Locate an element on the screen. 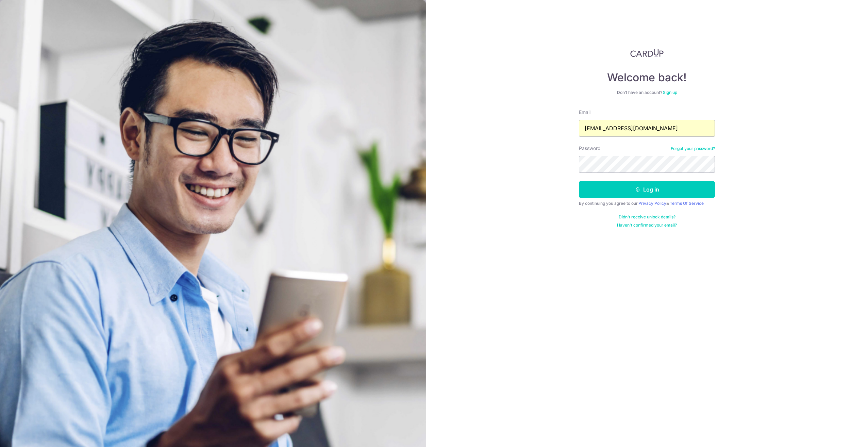  a: Haven't confirmed your email? is located at coordinates (647, 225).